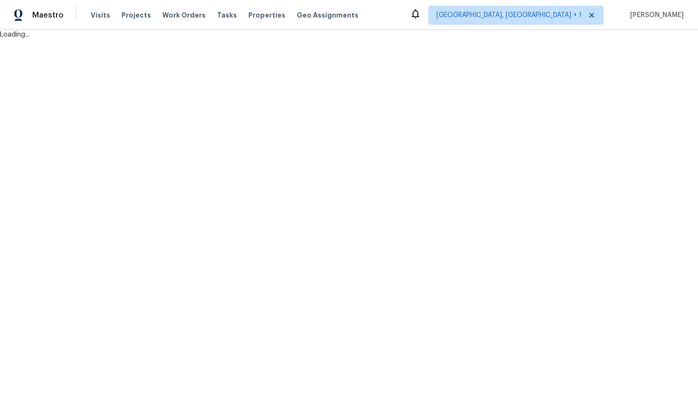  Describe the element at coordinates (267, 15) in the screenshot. I see `span: Properties` at that location.